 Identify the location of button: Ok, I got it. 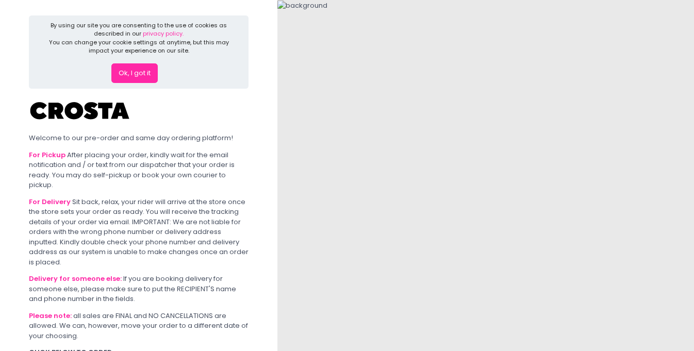
(135, 73).